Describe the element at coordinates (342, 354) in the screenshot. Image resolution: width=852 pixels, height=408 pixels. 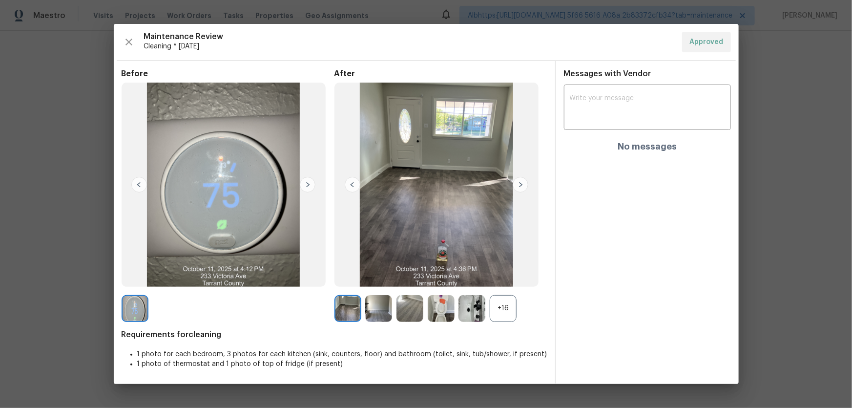
I see `li: 1 photo for each bedroom, 3 photos for each kitchen (sink, counters, floor) and bathroom (toilet,...` at that location.